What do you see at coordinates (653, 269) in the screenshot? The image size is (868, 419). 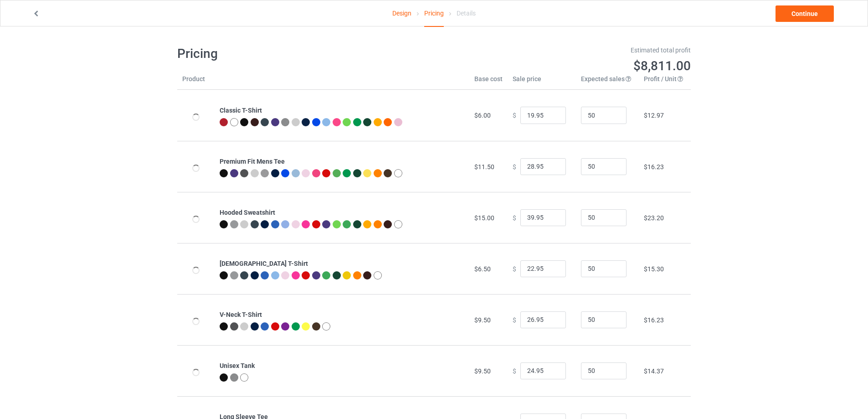 I see `span: $15.30` at bounding box center [653, 269].